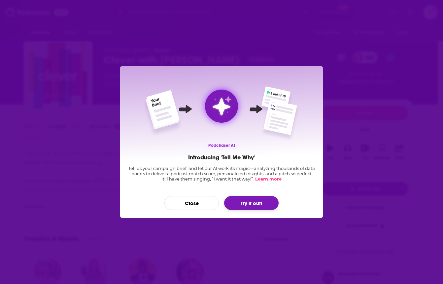 This screenshot has height=284, width=443. What do you see at coordinates (222, 157) in the screenshot?
I see `h2: Introducing 'Tell Me Why'` at bounding box center [222, 157].